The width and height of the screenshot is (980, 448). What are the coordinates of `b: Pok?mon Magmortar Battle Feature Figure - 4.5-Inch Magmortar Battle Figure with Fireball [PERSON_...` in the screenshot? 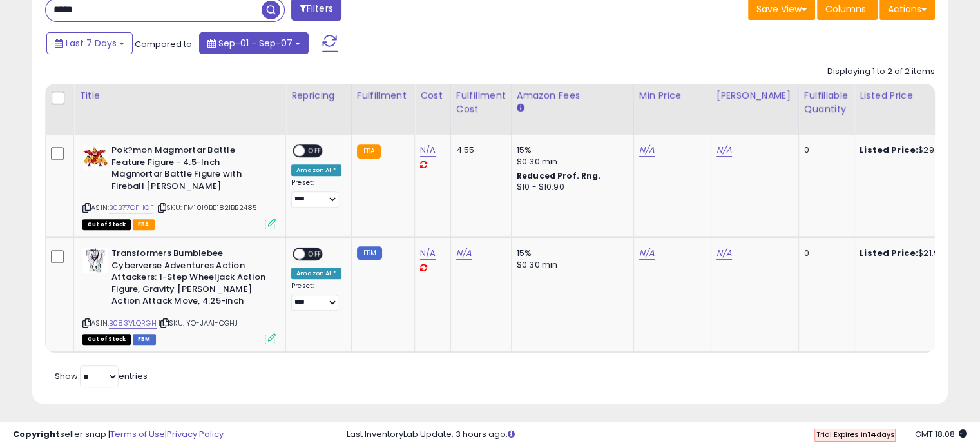 It's located at (190, 169).